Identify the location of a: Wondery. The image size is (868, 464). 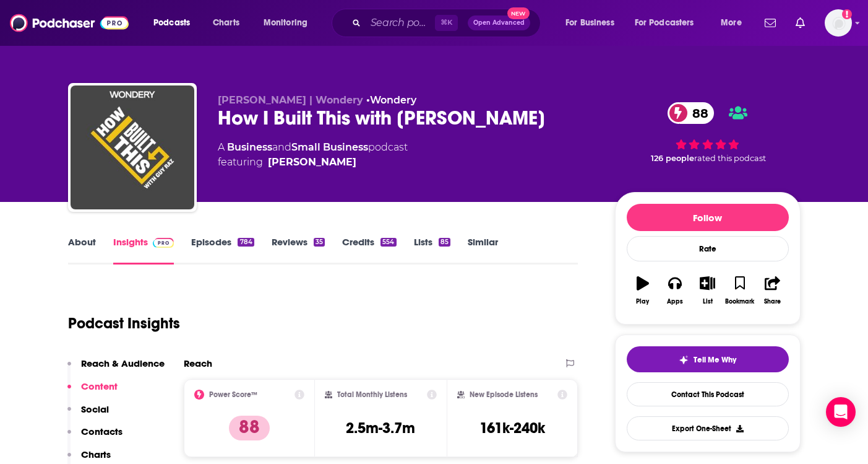
(393, 99).